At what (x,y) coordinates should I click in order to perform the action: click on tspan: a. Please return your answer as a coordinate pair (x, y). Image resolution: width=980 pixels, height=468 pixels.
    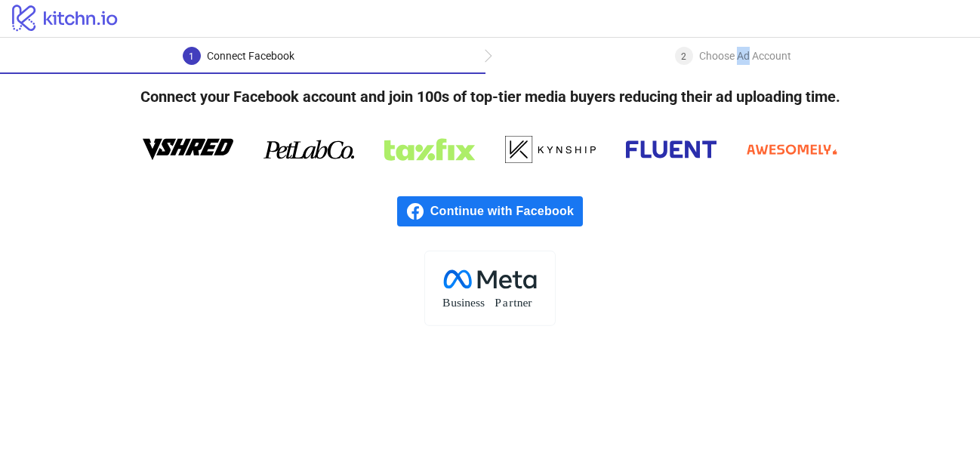
    Looking at the image, I should click on (505, 302).